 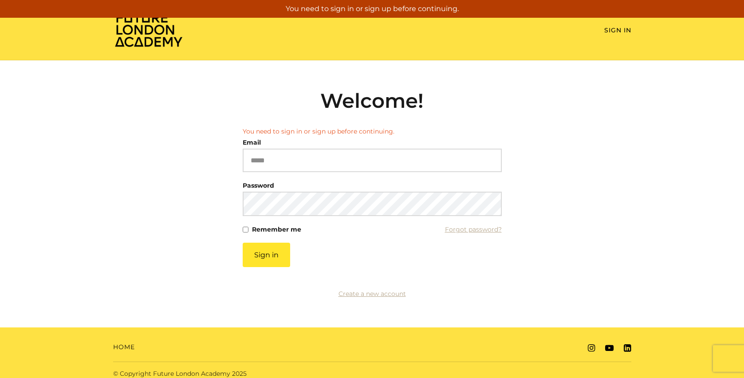 I want to click on button: Sign in, so click(x=266, y=255).